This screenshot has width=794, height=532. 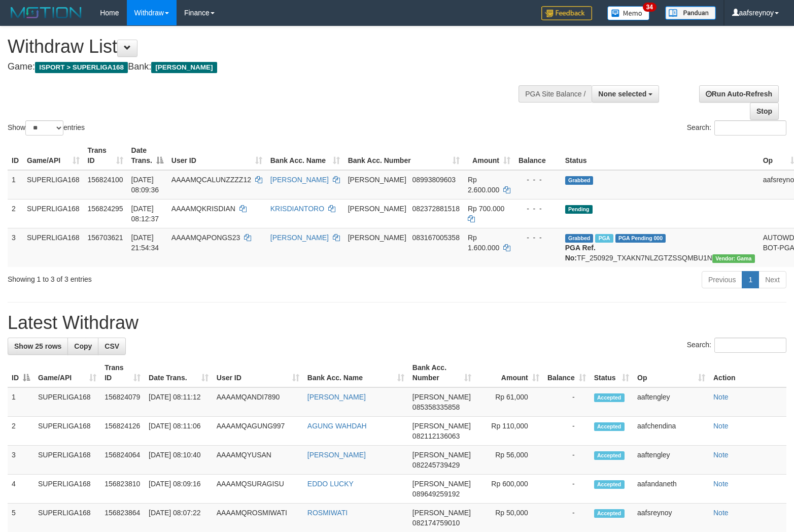 What do you see at coordinates (263, 67) in the screenshot?
I see `h4: Game: Bank:` at bounding box center [263, 67].